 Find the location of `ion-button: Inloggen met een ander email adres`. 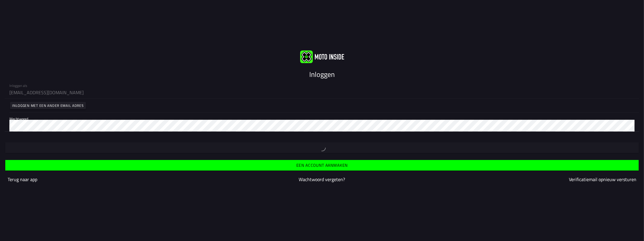

ion-button: Inloggen met een ander email adres is located at coordinates (48, 105).